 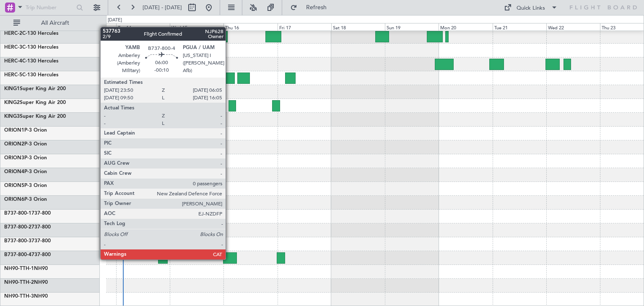 I want to click on div: Mon 20, so click(x=465, y=26).